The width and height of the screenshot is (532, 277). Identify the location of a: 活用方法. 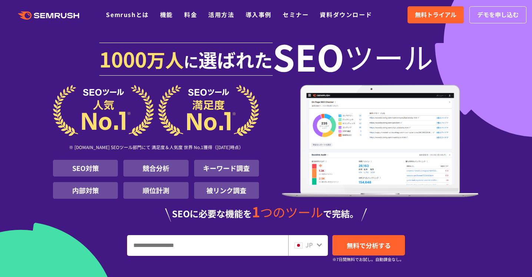
(221, 14).